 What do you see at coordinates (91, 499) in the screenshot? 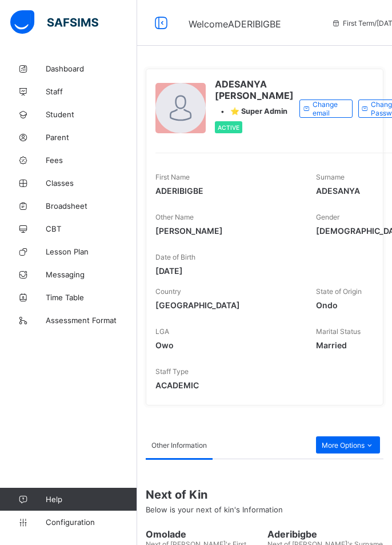
I see `span: Help` at bounding box center [91, 499].